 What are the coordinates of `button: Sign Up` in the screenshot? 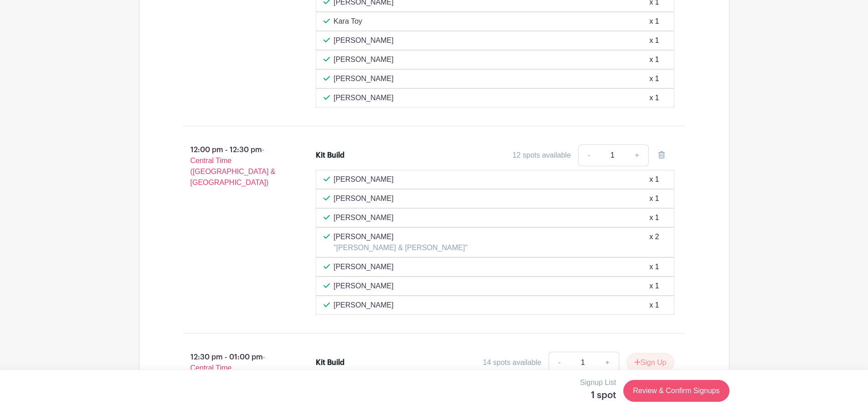 It's located at (650, 363).